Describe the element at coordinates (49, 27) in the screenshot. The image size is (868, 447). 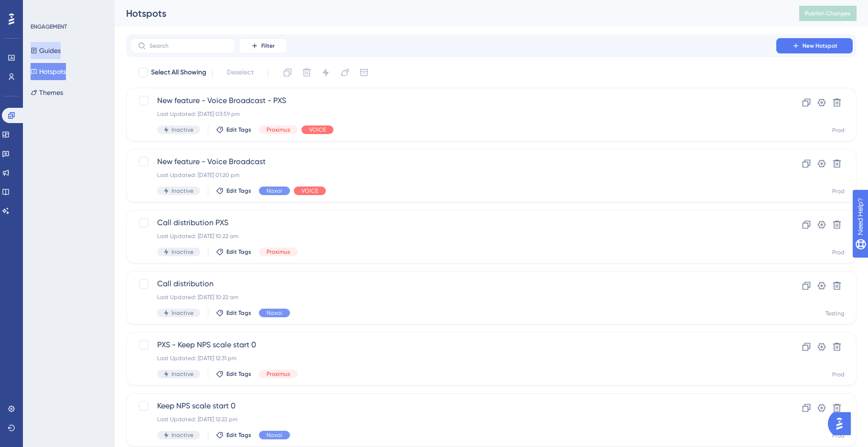
I see `div: ENGAGEMENT` at that location.